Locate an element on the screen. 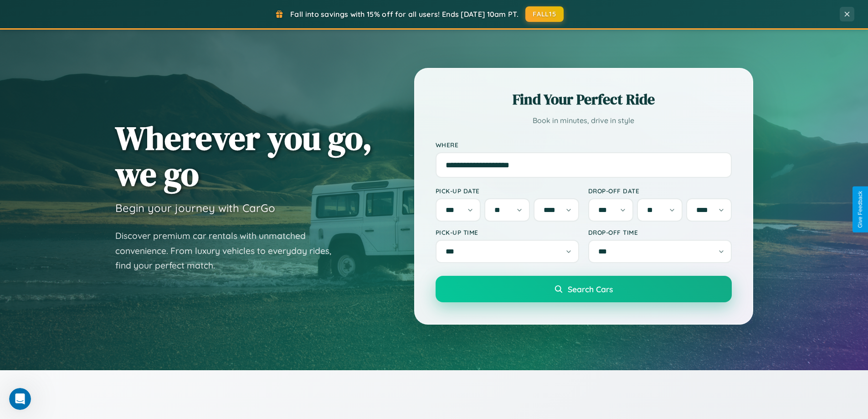 The width and height of the screenshot is (868, 419). span: Search Cars is located at coordinates (590, 289).